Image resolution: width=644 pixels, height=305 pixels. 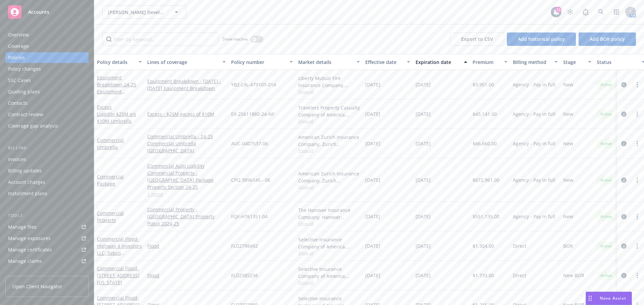 I want to click on div: Billing, so click(x=47, y=148).